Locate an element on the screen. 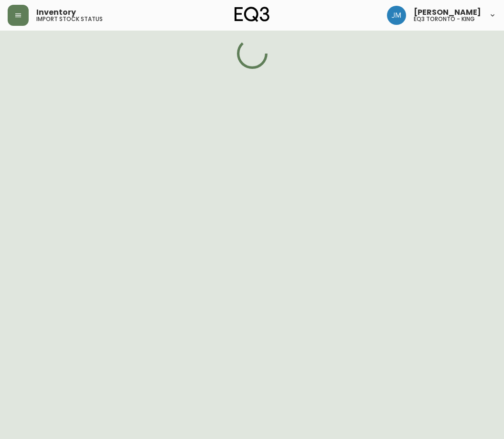  span: Inventory is located at coordinates (56, 13).